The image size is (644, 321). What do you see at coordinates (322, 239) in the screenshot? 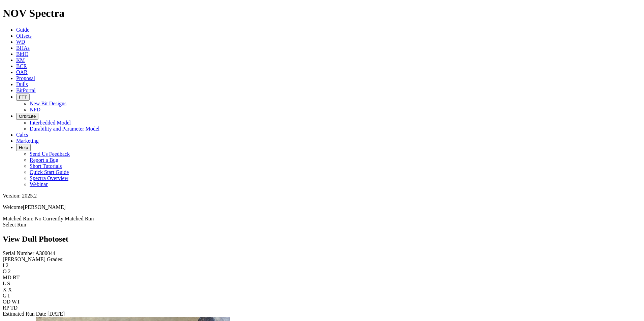
I see `h2: View Dull Photoset` at bounding box center [322, 239].